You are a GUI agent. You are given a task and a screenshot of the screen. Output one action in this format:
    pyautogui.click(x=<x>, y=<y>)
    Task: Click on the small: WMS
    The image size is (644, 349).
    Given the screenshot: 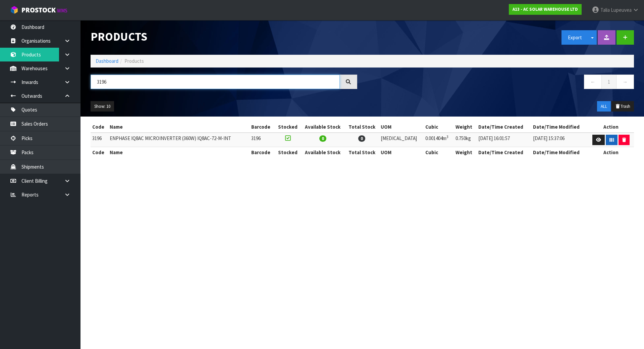 What is the action you would take?
    pyautogui.click(x=62, y=10)
    